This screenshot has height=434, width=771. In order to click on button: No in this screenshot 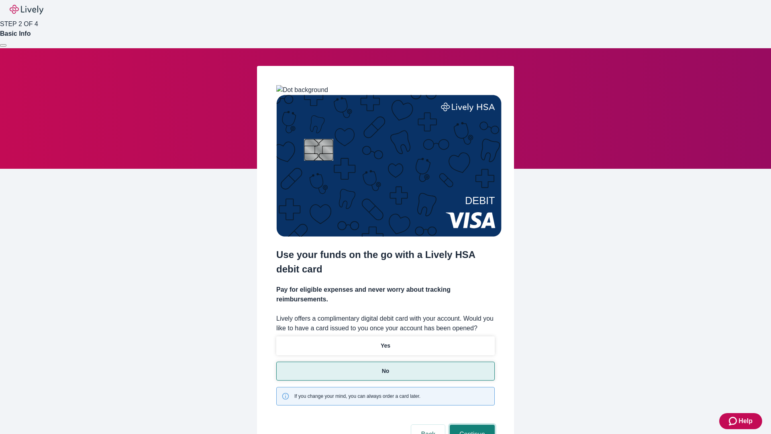, I will do `click(386, 371)`.